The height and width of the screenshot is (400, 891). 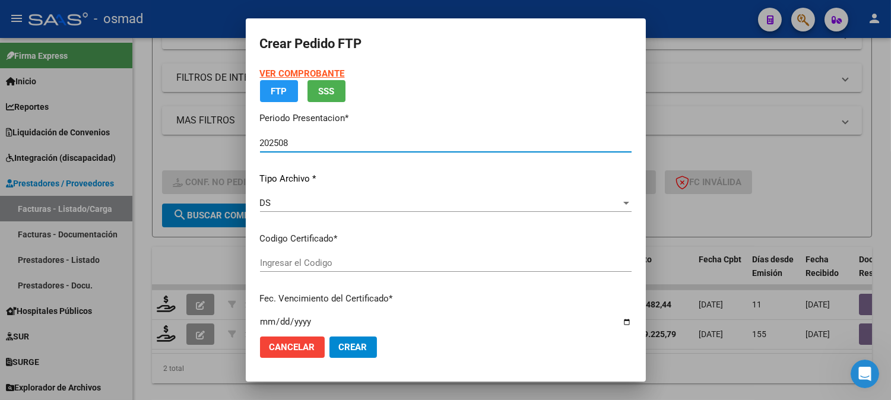 I want to click on p: Fec. Vencimiento del Certificado, so click(x=446, y=299).